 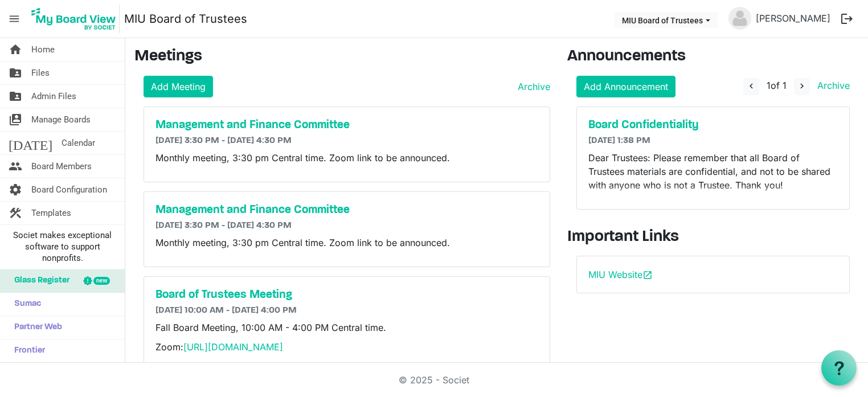 What do you see at coordinates (347, 327) in the screenshot?
I see `p: Fall Board Meeting, 10:00 AM - 4:00 PM Central time.` at bounding box center [347, 327].